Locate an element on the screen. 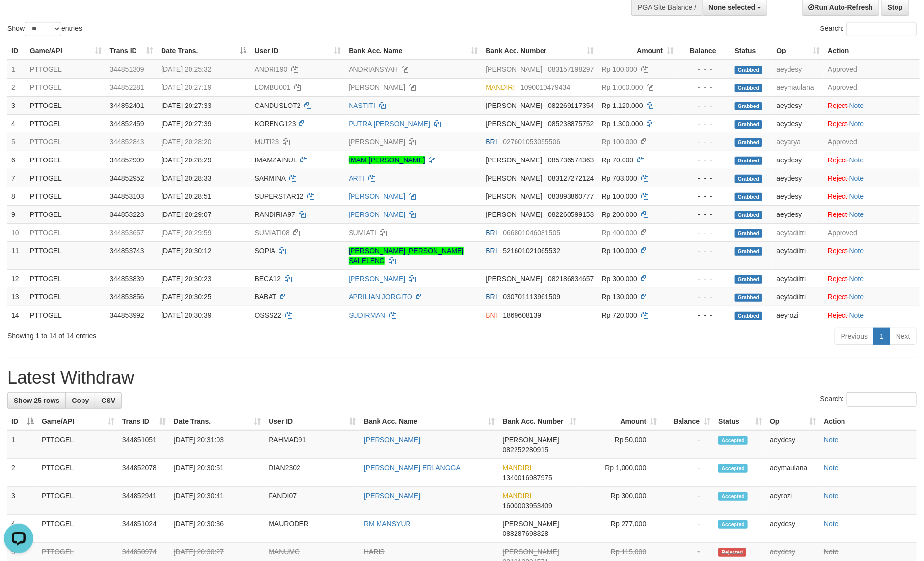 This screenshot has height=561, width=924. td: 3 is located at coordinates (22, 500).